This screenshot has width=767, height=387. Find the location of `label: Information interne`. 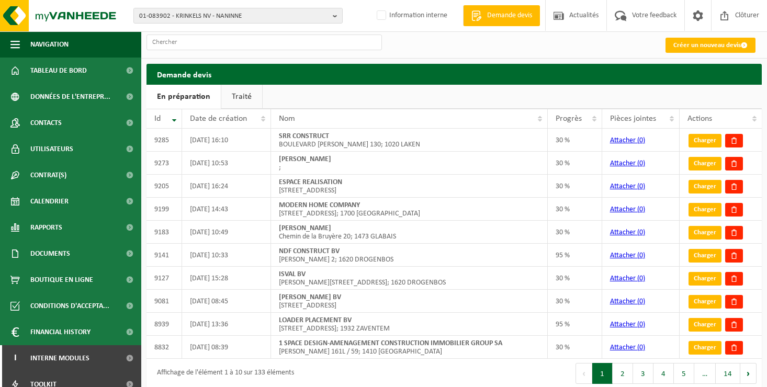

label: Information interne is located at coordinates (411, 16).